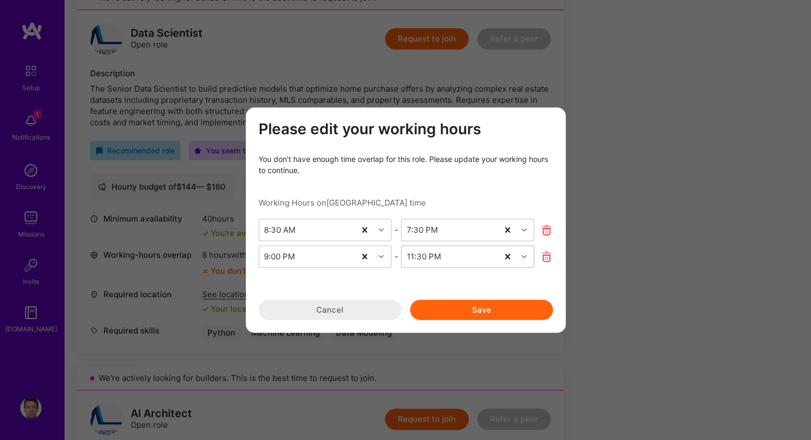  Describe the element at coordinates (422, 230) in the screenshot. I see `div: 7:30 PM` at that location.